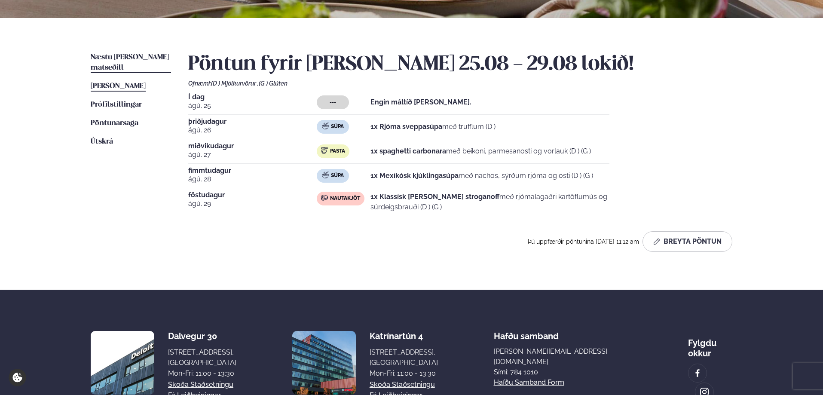 This screenshot has height=395, width=823. What do you see at coordinates (114, 123) in the screenshot?
I see `a: Pöntunarsaga` at bounding box center [114, 123].